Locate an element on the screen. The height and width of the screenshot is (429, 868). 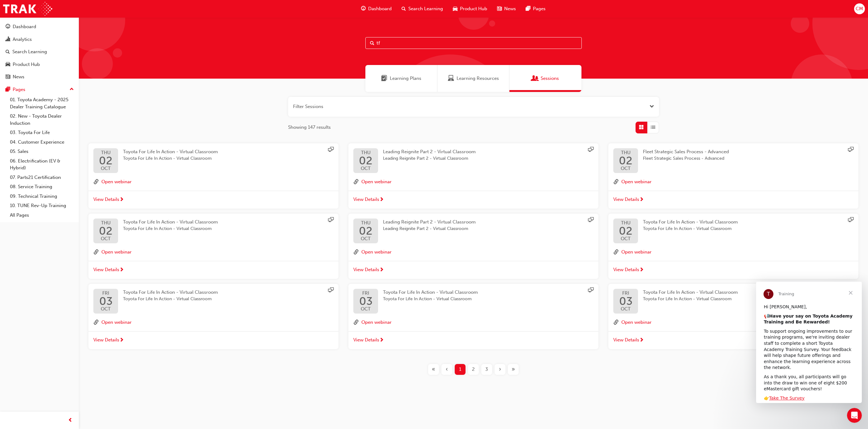
span: Learning Plans is located at coordinates (405, 79).